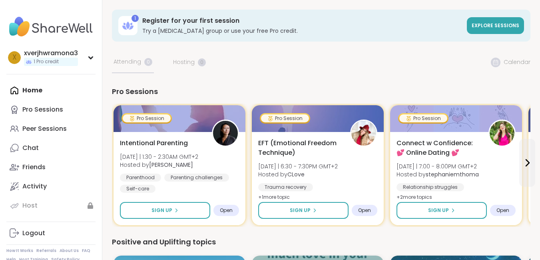 The height and width of the screenshot is (260, 540). What do you see at coordinates (34, 233) in the screenshot?
I see `div: Logout` at bounding box center [34, 233].